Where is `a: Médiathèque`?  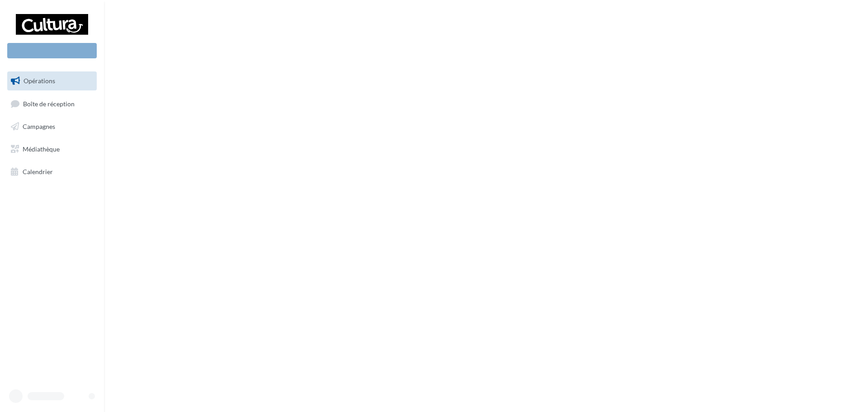 a: Médiathèque is located at coordinates (52, 149).